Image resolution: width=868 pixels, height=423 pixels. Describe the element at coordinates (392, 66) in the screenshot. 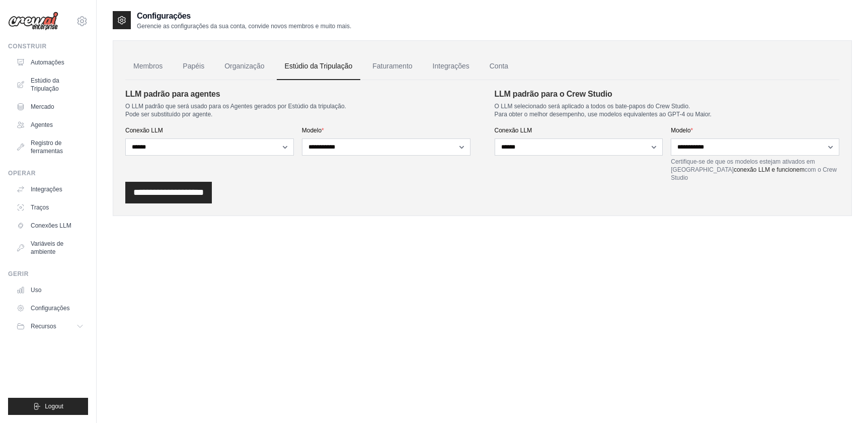

I see `a: Faturamento` at that location.